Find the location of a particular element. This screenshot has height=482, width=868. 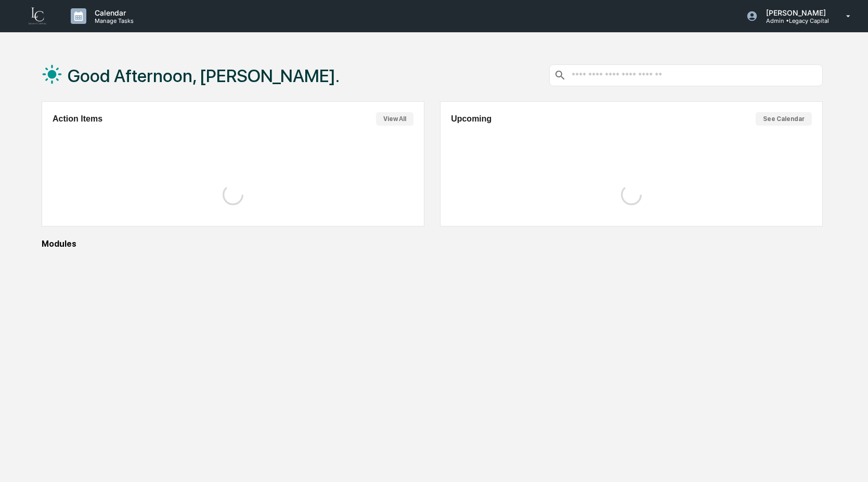

h2: Action Items is located at coordinates (77, 119).